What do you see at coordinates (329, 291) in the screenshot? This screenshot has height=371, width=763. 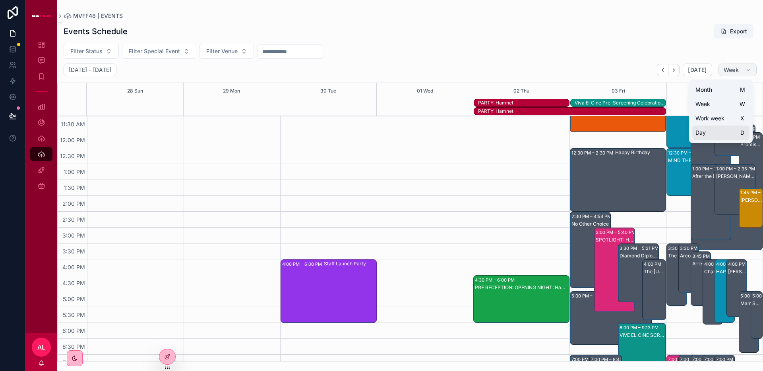 I see `div: 4:00 PM – 6:00 PMStaff Launch Party` at bounding box center [329, 291].